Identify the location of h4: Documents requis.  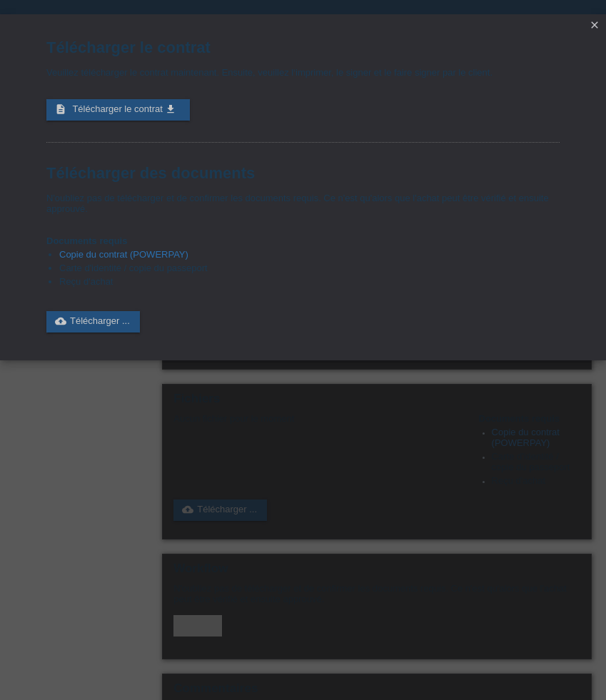
(303, 240).